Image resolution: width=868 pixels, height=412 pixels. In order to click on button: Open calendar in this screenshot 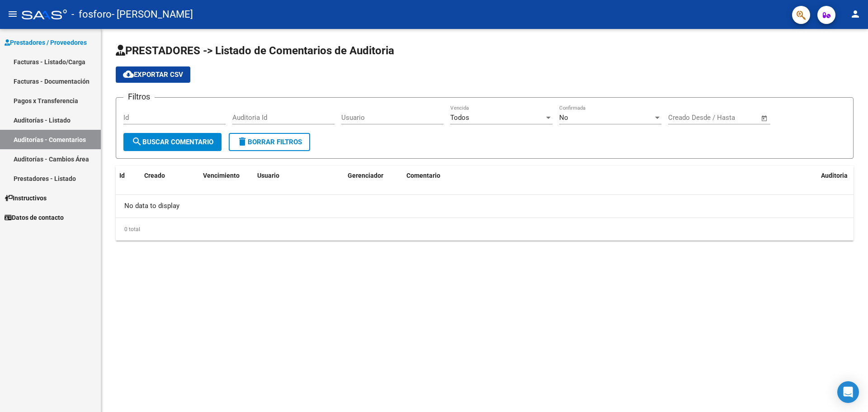, I will do `click(765, 118)`.